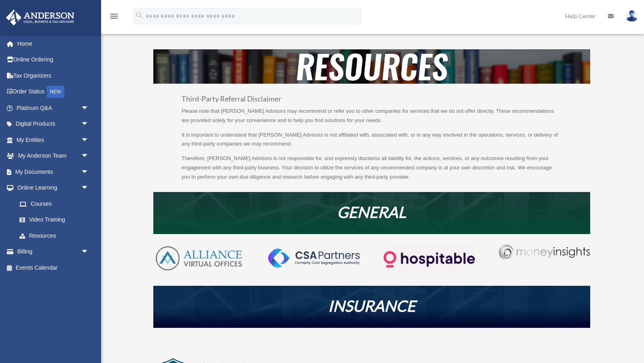  Describe the element at coordinates (372, 66) in the screenshot. I see `img: resources-header` at that location.